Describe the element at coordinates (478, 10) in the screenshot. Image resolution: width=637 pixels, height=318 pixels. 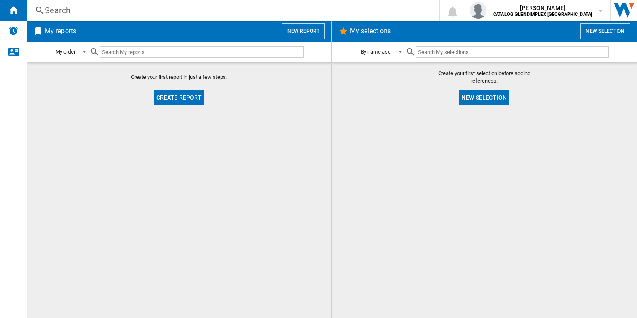
I see `img: profile.jpg` at that location.